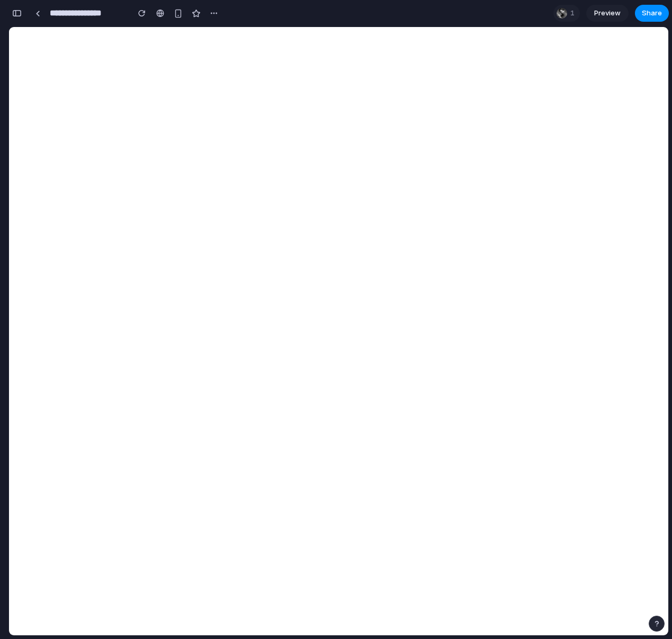 This screenshot has width=672, height=639. I want to click on button: Share, so click(652, 13).